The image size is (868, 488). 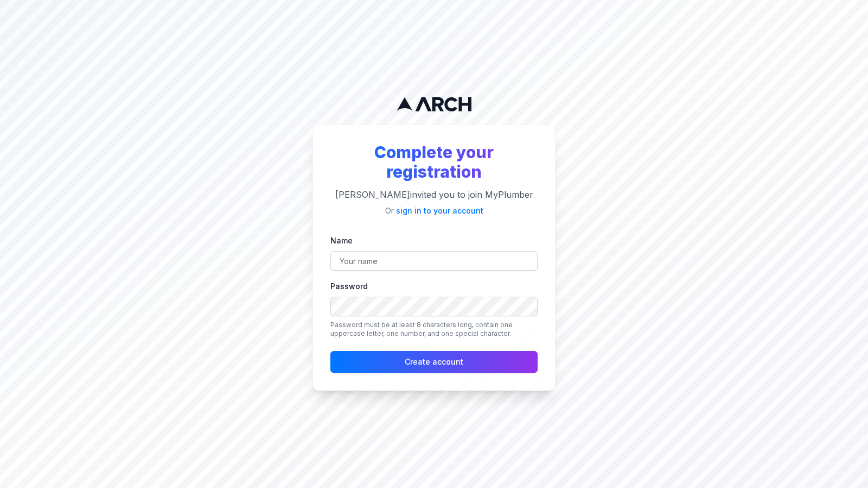 I want to click on button: Create account, so click(x=434, y=362).